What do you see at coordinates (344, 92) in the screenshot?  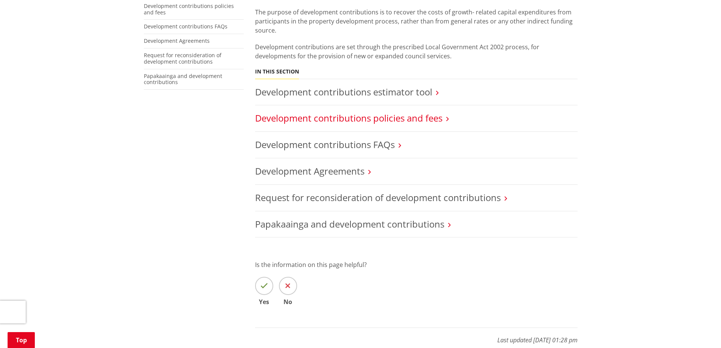 I see `a: Development contributions estimator tool` at bounding box center [344, 92].